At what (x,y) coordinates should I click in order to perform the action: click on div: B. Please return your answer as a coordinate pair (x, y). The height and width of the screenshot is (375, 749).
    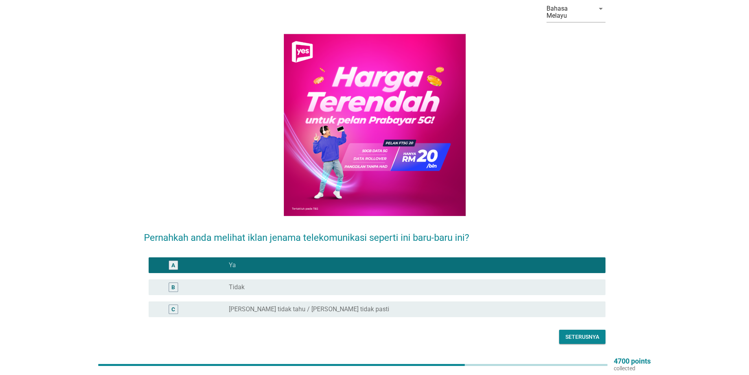
    Looking at the image, I should click on (173, 287).